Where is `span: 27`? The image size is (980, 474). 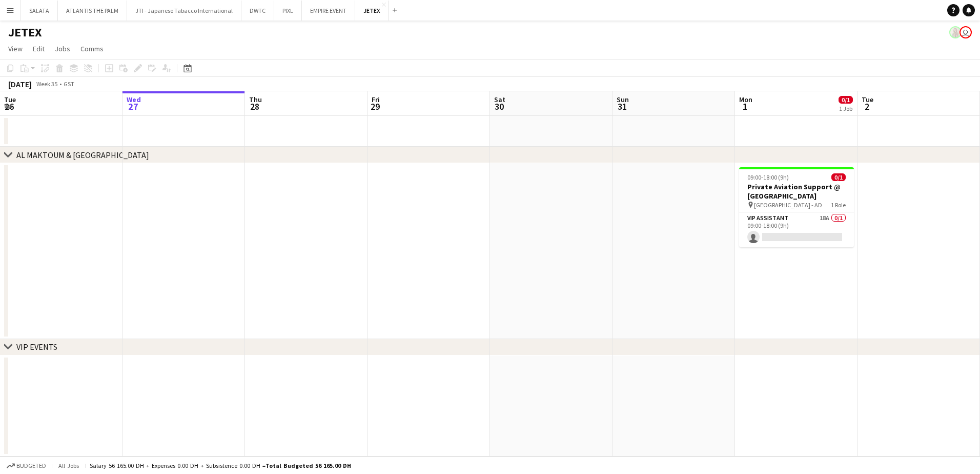 span: 27 is located at coordinates (133, 106).